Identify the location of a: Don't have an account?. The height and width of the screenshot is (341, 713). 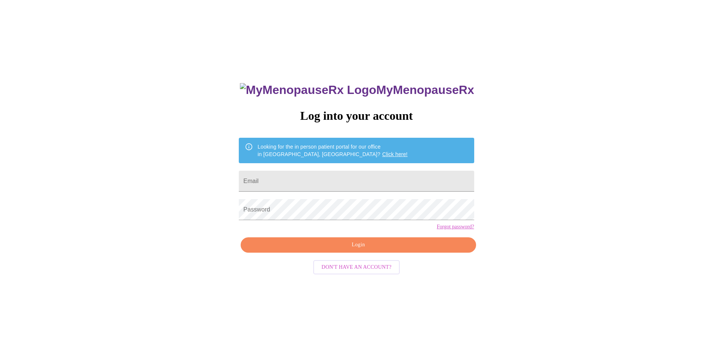
(357, 267).